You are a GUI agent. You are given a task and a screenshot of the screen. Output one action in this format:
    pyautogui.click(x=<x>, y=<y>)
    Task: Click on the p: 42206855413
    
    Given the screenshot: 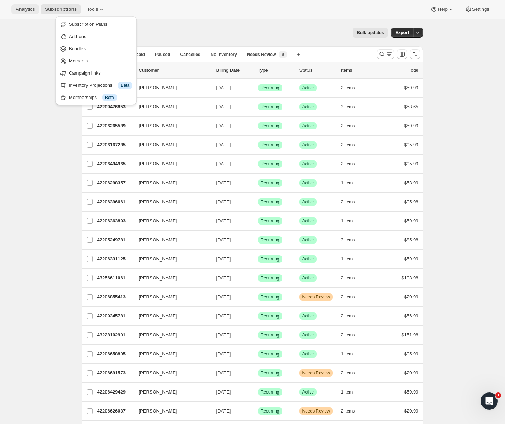 What is the action you would take?
    pyautogui.click(x=115, y=297)
    